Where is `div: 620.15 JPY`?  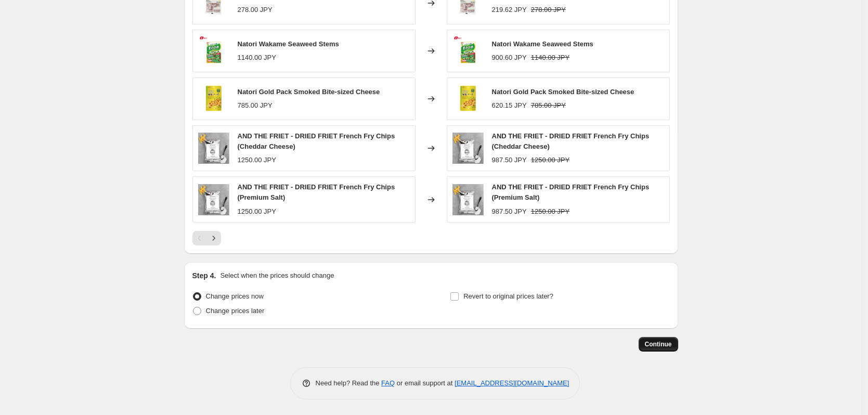
div: 620.15 JPY is located at coordinates (509, 106).